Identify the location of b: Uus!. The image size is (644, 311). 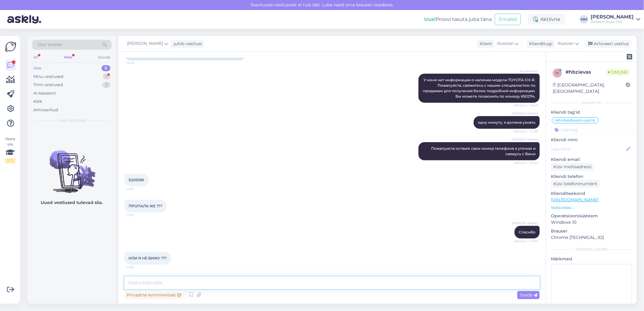
(430, 19).